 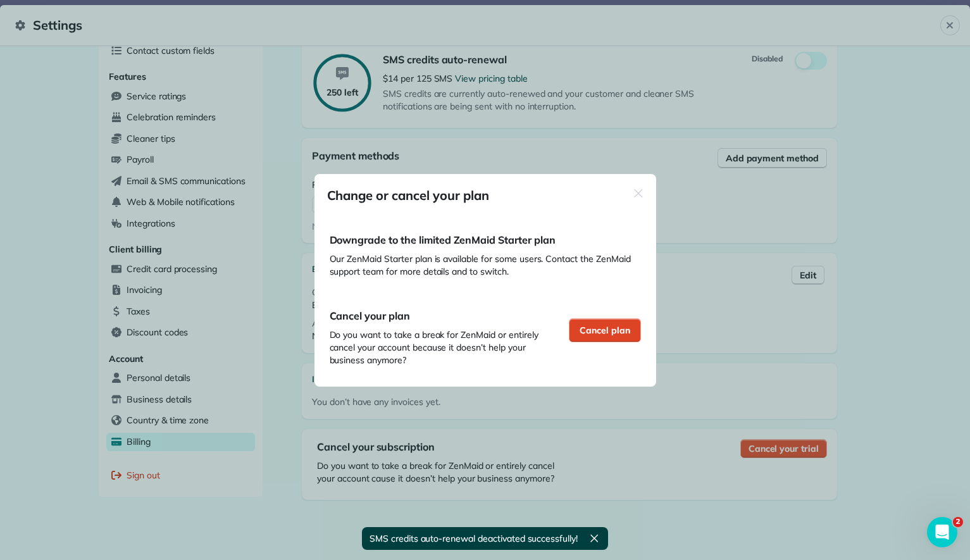 I want to click on span: Cancel your plan, so click(x=369, y=316).